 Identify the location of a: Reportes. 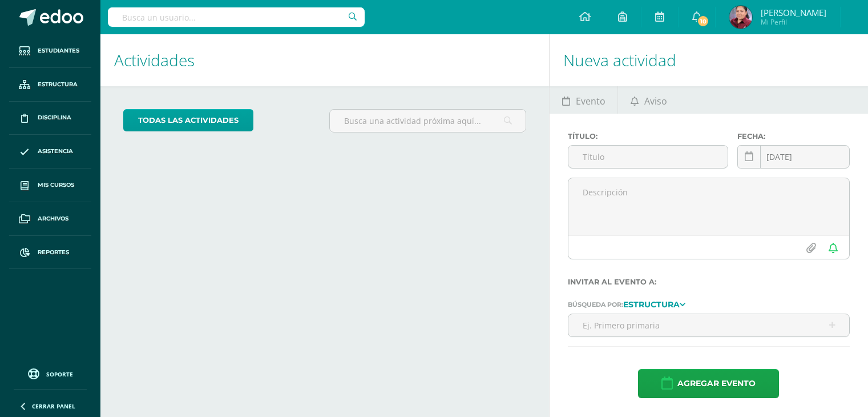
(50, 253).